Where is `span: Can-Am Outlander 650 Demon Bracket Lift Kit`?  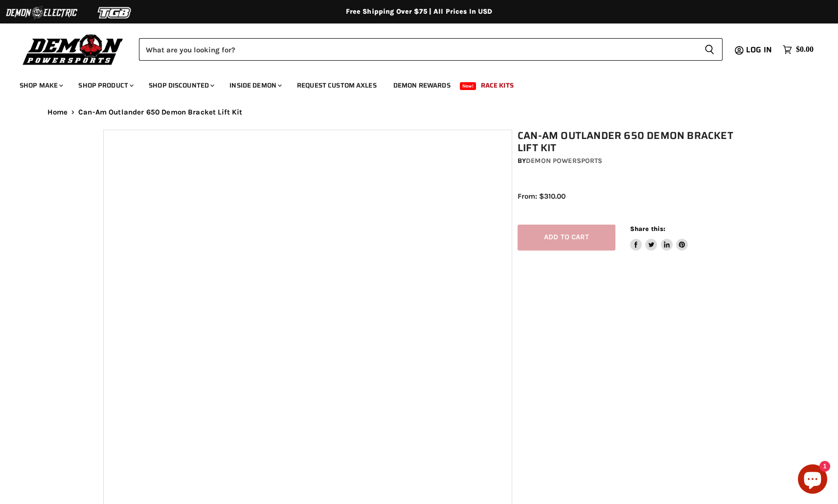
span: Can-Am Outlander 650 Demon Bracket Lift Kit is located at coordinates (160, 112).